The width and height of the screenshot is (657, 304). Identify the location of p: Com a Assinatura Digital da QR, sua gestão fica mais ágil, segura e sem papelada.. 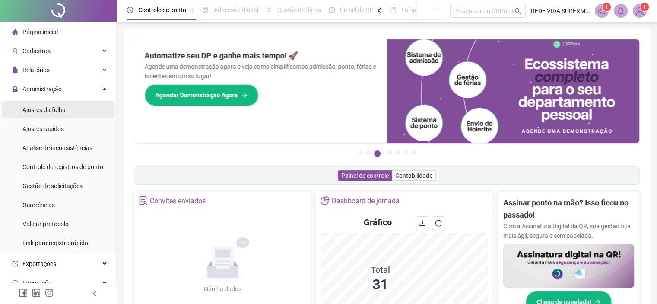
(568, 231).